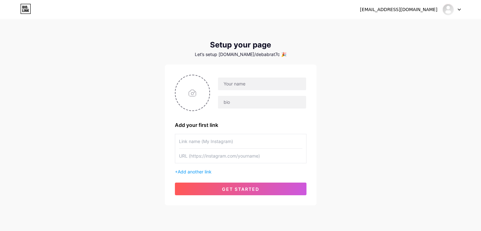  Describe the element at coordinates (262, 102) in the screenshot. I see `input: bio` at that location.